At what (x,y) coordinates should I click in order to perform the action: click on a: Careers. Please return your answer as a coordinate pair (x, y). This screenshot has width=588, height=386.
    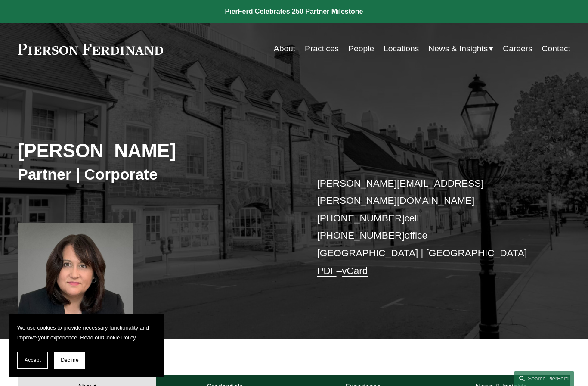
    Looking at the image, I should click on (518, 49).